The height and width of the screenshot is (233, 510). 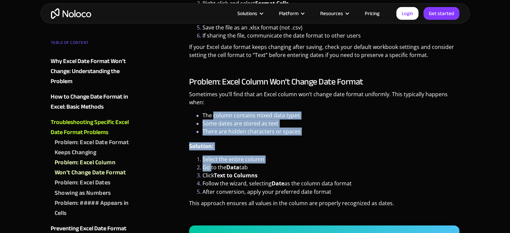 I want to click on a: Login, so click(x=407, y=13).